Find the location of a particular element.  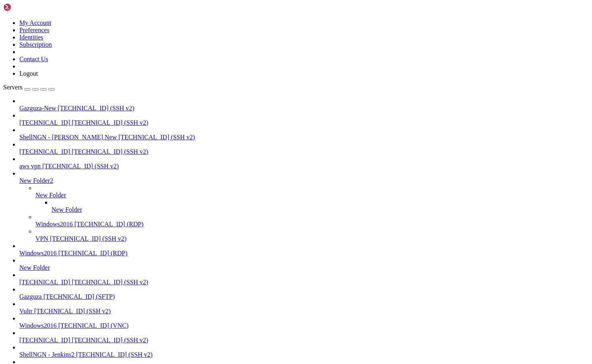

a: Subscription is located at coordinates (36, 44).